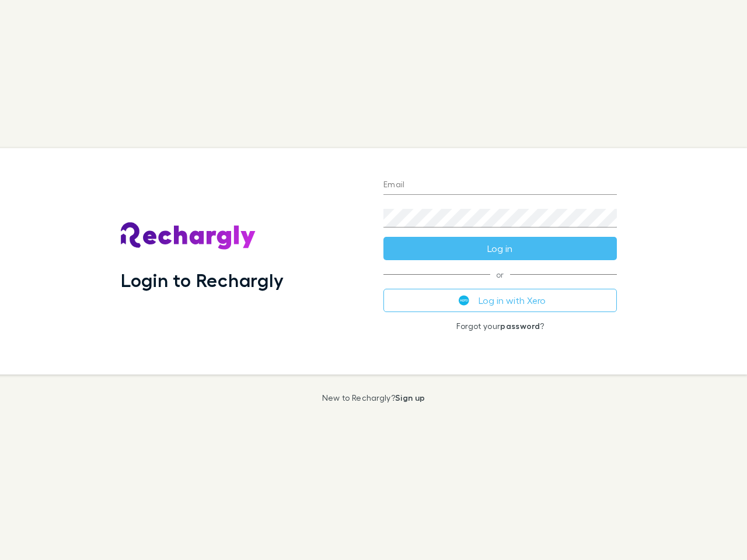  What do you see at coordinates (374, 398) in the screenshot?
I see `p: New to Rechargly?` at bounding box center [374, 398].